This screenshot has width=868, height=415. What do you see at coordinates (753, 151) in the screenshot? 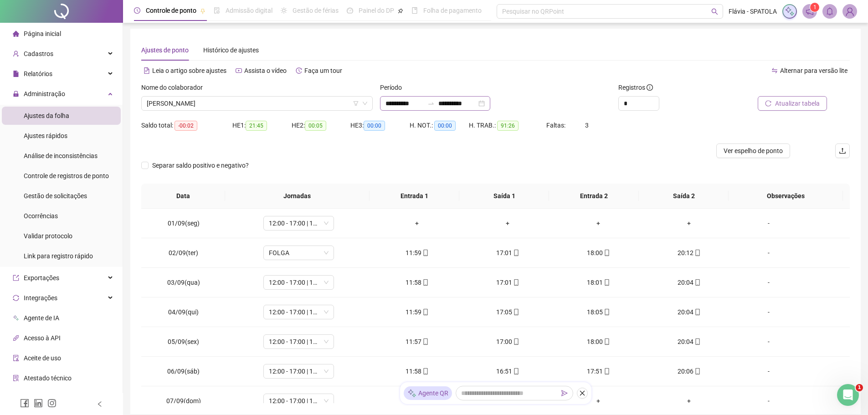
I see `span: Ver espelho de ponto` at bounding box center [753, 151].